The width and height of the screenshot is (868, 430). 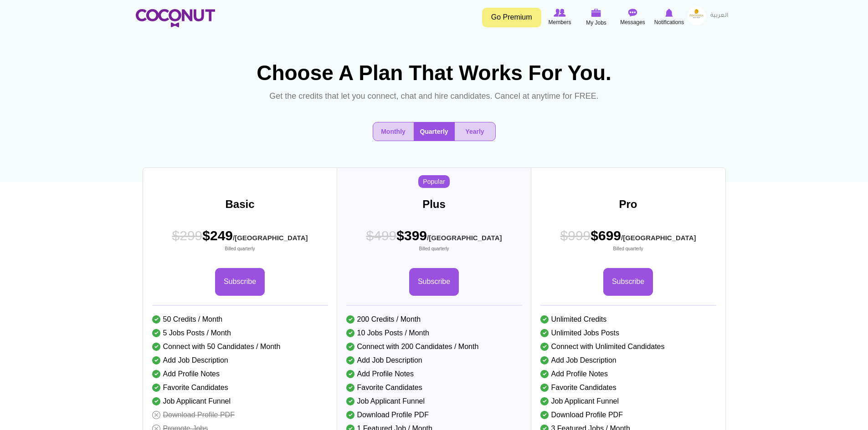 I want to click on span: Messages, so click(x=633, y=23).